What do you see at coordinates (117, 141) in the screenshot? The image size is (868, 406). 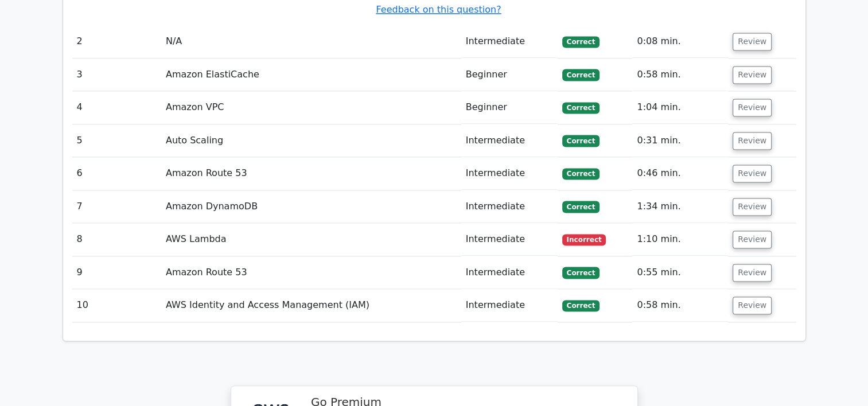 I see `td: 5` at bounding box center [117, 141].